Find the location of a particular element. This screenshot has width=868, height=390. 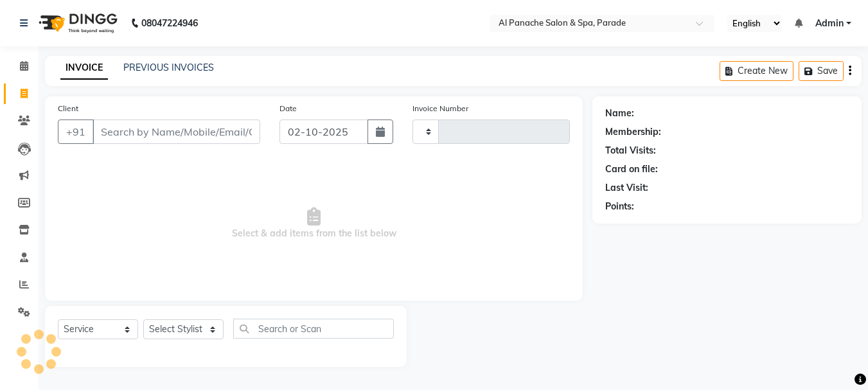

b: 08047224946 is located at coordinates (170, 23).